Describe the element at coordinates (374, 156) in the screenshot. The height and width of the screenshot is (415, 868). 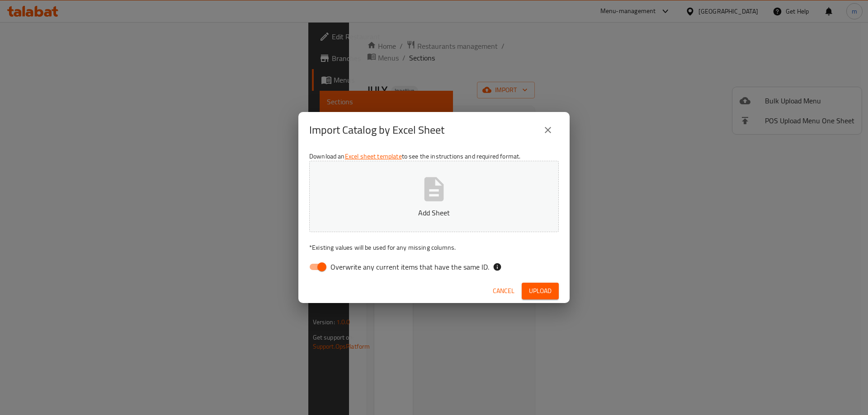
I see `a: Excel sheet template` at that location.